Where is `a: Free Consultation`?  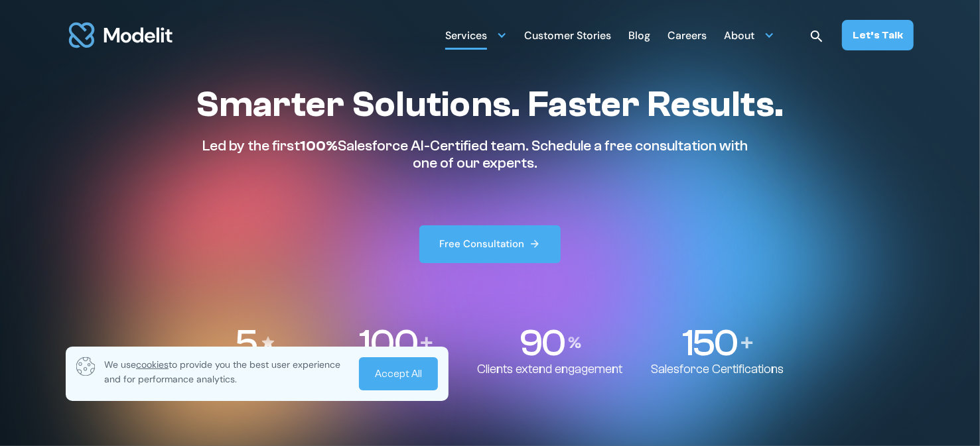 a: Free Consultation is located at coordinates (490, 244).